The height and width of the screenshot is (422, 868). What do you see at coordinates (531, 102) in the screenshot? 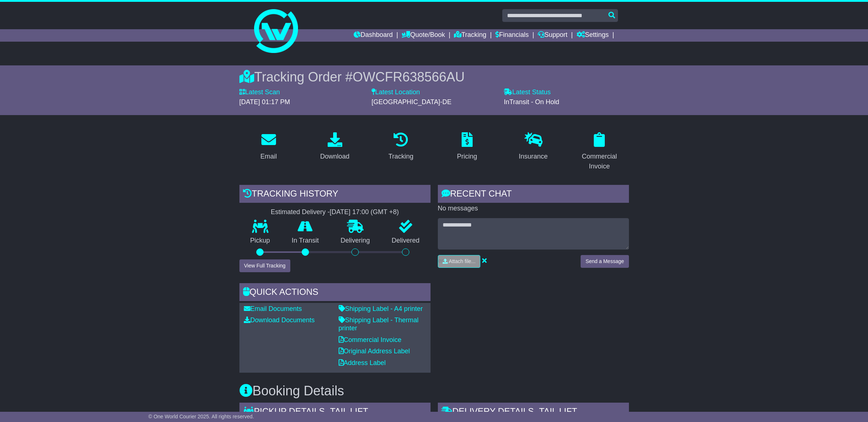
I see `span: InTransit - On Hold` at bounding box center [531, 102].